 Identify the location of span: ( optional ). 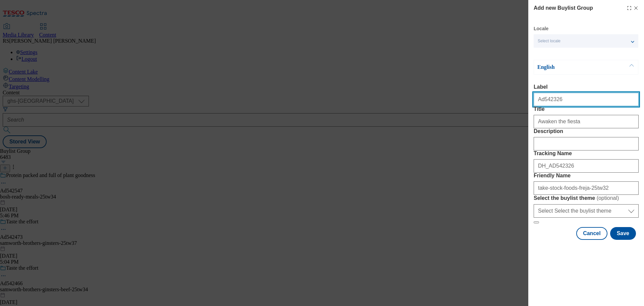
(608, 198).